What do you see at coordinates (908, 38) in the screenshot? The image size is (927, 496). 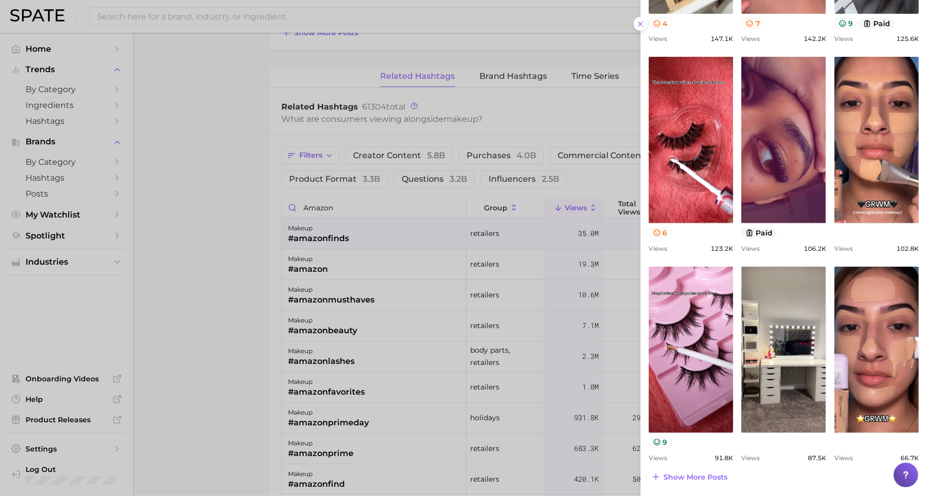 I see `span: 125.6k` at bounding box center [908, 38].